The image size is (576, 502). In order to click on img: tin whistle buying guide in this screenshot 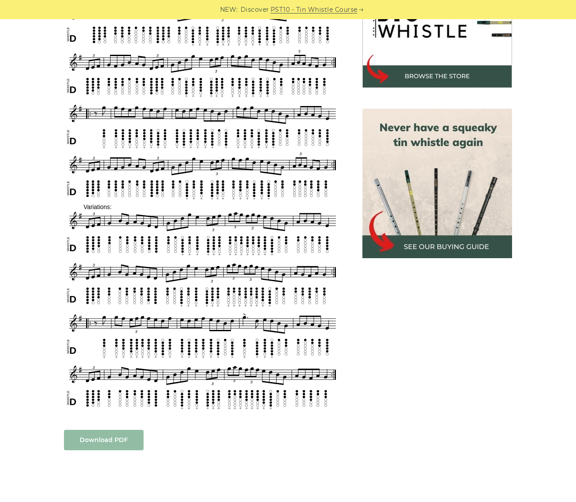, I will do `click(437, 184)`.